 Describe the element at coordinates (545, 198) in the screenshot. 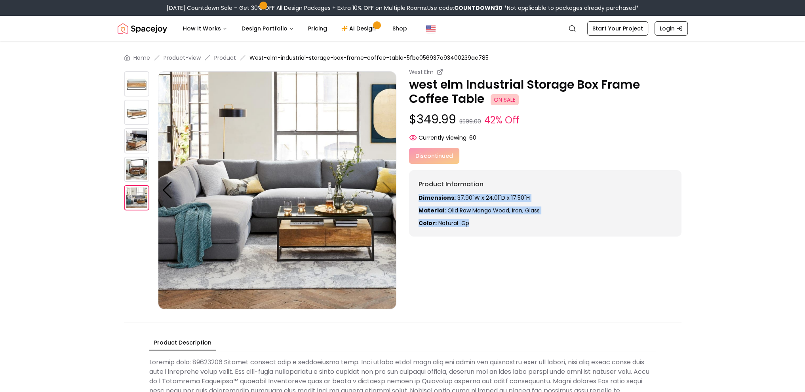

I see `p: 37.90"W x 24.01"D x 17.50"H` at that location.